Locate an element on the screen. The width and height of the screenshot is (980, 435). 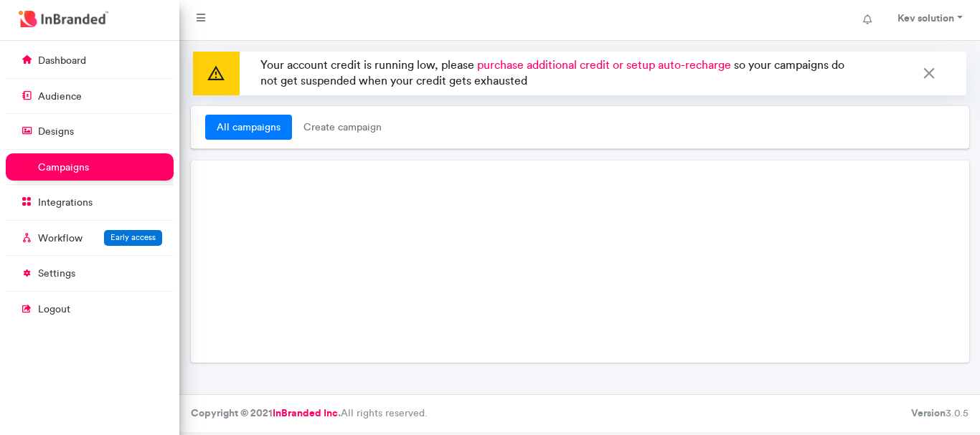
p: logout is located at coordinates (54, 310).